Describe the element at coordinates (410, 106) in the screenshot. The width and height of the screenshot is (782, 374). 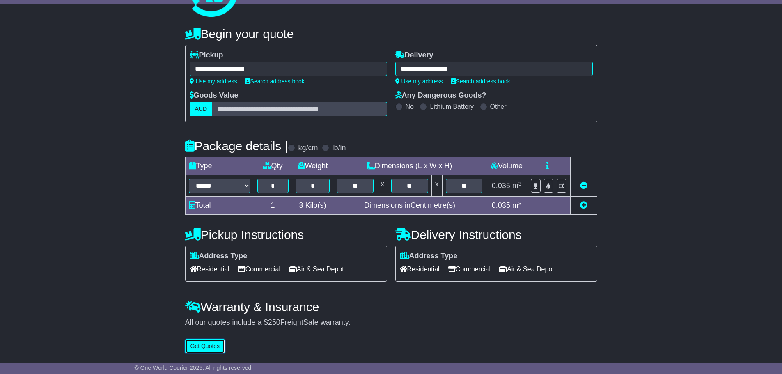
I see `label: No` at that location.